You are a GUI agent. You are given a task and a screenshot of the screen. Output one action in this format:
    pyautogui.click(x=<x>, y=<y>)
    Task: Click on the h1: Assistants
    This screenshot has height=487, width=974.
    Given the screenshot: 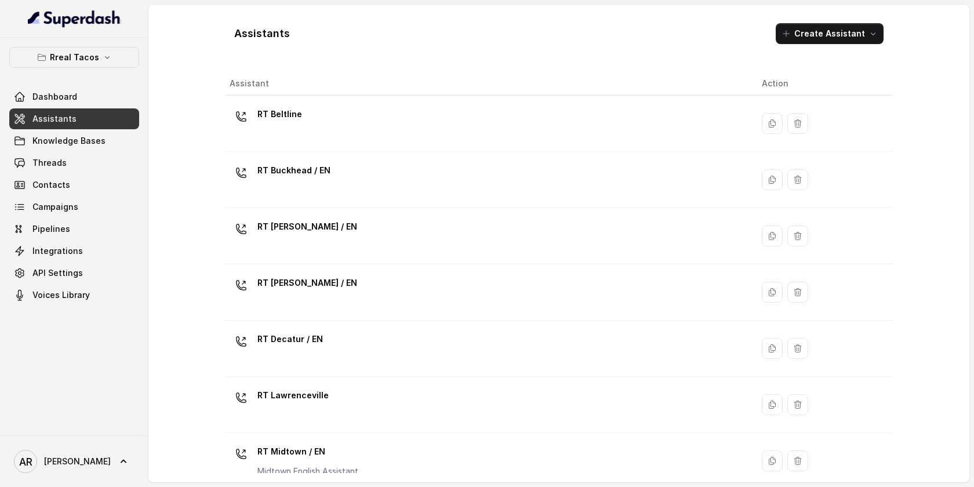 What is the action you would take?
    pyautogui.click(x=262, y=34)
    